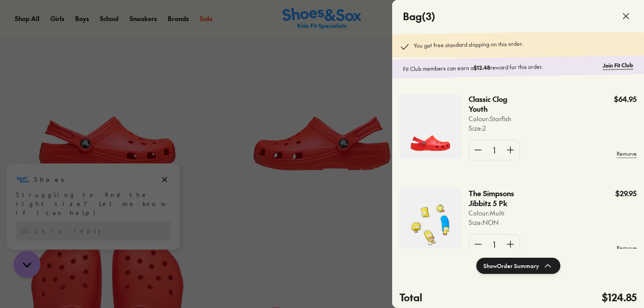  Describe the element at coordinates (502, 198) in the screenshot. I see `p: The Simpsons Jibbitz 5 Pk` at that location.